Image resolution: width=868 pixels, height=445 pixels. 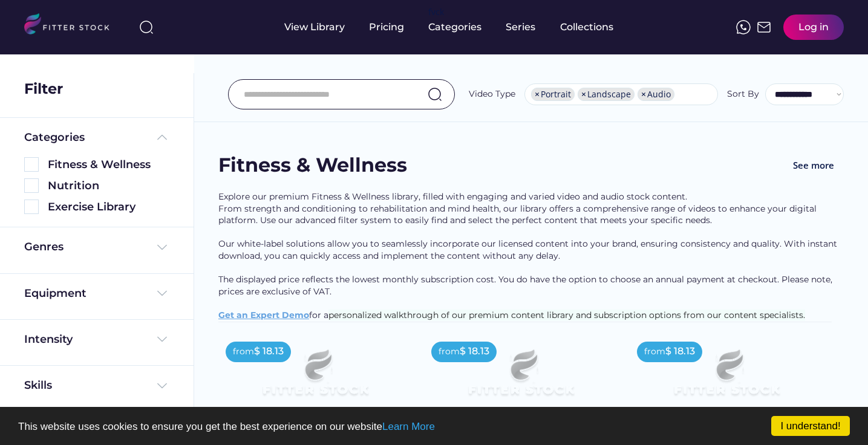 I want to click on img: Frame%20%285%29.svg, so click(x=162, y=137).